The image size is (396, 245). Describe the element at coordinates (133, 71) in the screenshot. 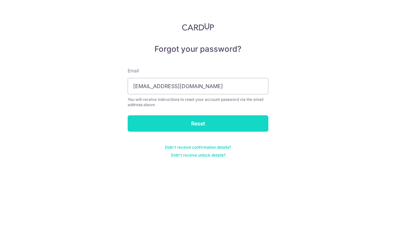

I see `label: Email` at that location.